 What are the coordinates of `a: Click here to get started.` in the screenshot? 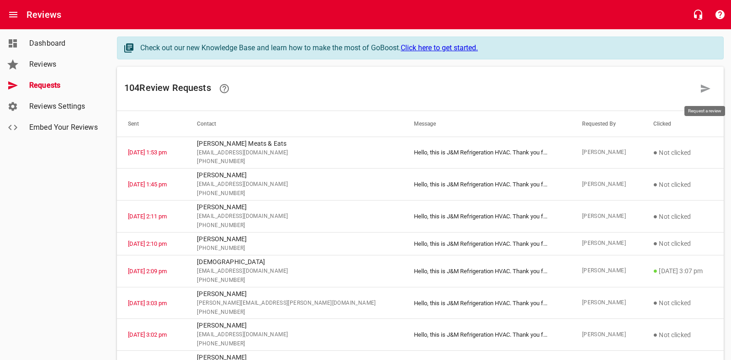 It's located at (439, 48).